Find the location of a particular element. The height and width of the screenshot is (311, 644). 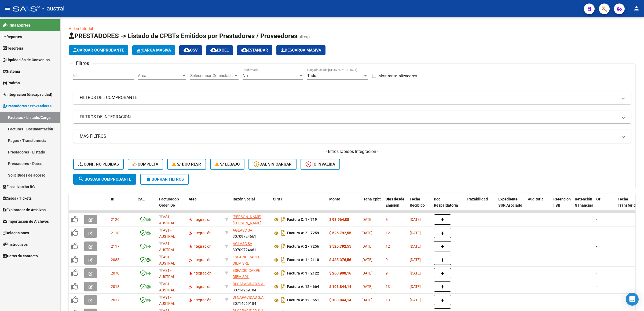

button: Estandar is located at coordinates (255, 50).